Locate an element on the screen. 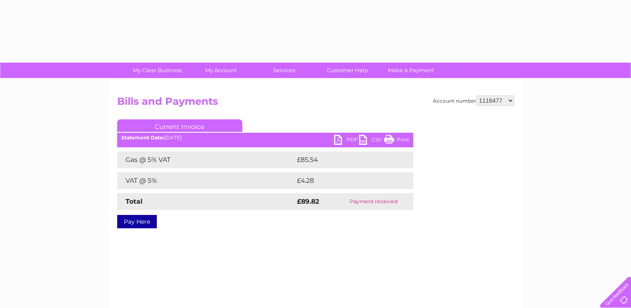 This screenshot has height=308, width=631. a: CSV is located at coordinates (372, 141).